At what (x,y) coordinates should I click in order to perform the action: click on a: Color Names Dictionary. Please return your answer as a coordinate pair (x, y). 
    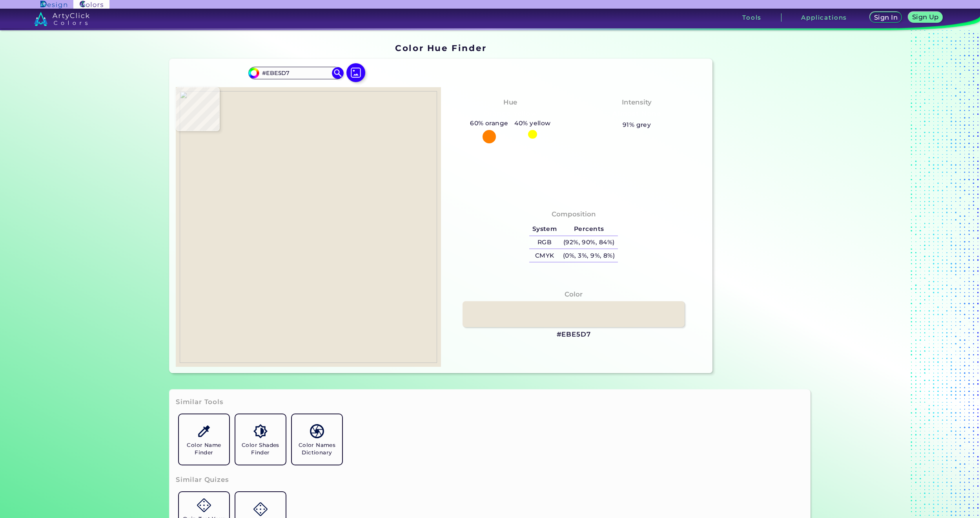
    Looking at the image, I should click on (317, 439).